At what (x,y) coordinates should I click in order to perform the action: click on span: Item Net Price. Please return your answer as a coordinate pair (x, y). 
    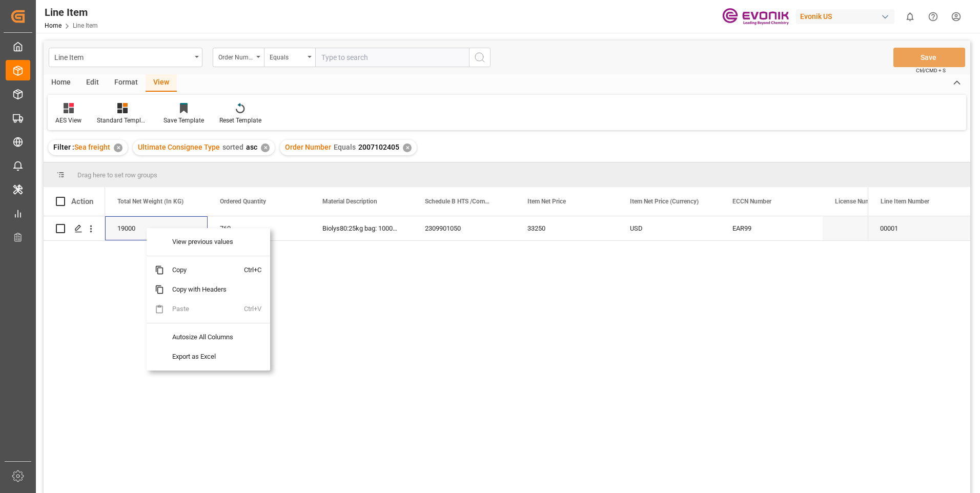
    Looking at the image, I should click on (547, 202).